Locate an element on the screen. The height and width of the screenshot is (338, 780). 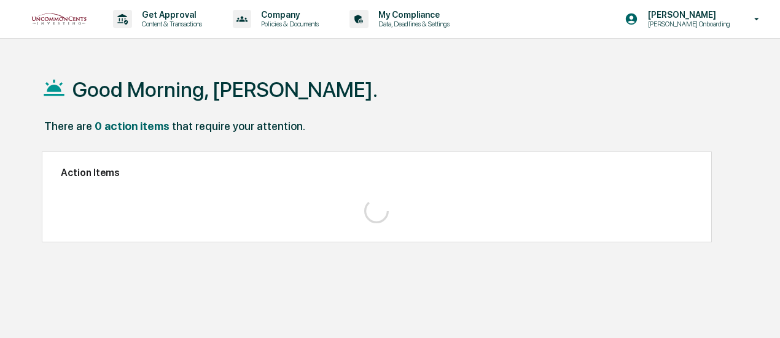
p: Policies & Documents is located at coordinates (288, 24).